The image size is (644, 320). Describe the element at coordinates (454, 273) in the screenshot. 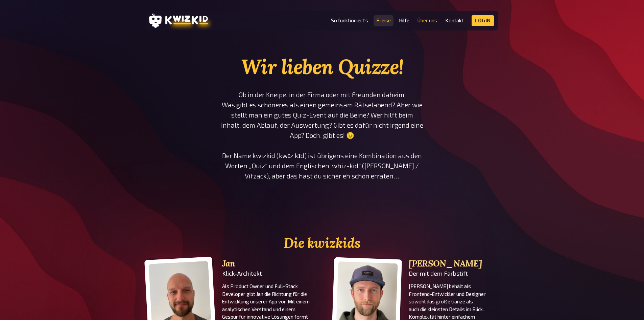

I see `div: Der mit dem Farbstift` at that location.